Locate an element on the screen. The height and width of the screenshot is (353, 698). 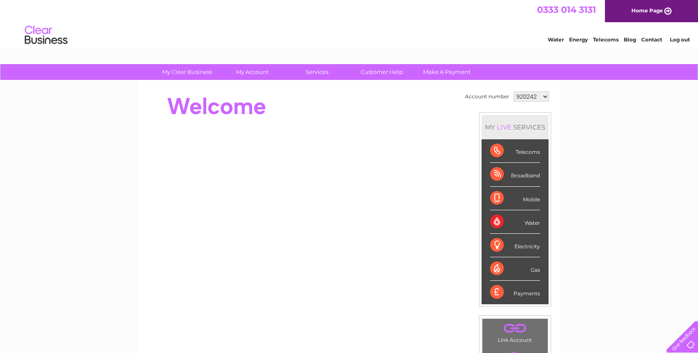
a: Log out is located at coordinates (680, 39).